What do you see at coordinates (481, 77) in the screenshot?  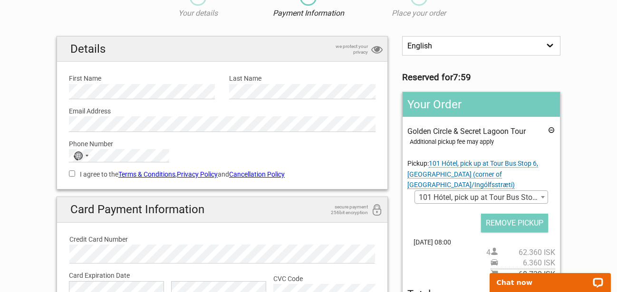 I see `h3: Reserved for` at bounding box center [481, 77].